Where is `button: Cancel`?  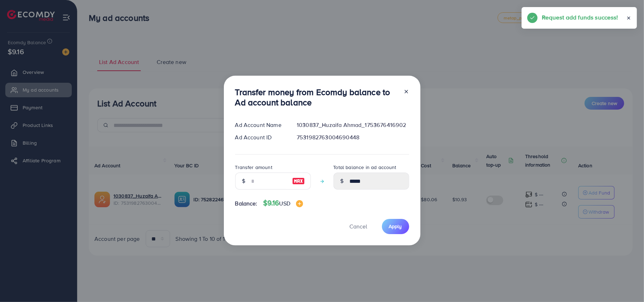
button: Cancel is located at coordinates (359, 226).